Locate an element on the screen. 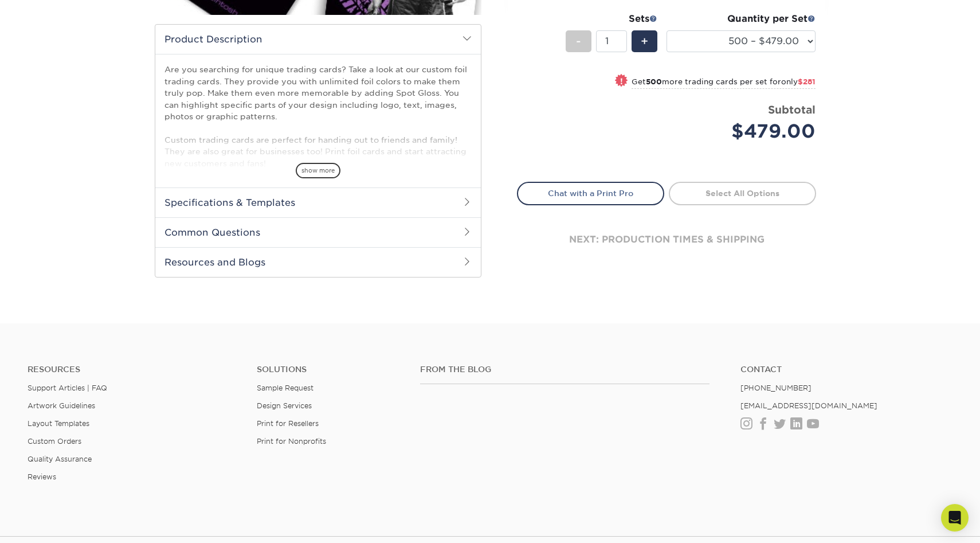  div: Quantity per Set is located at coordinates (741, 19).